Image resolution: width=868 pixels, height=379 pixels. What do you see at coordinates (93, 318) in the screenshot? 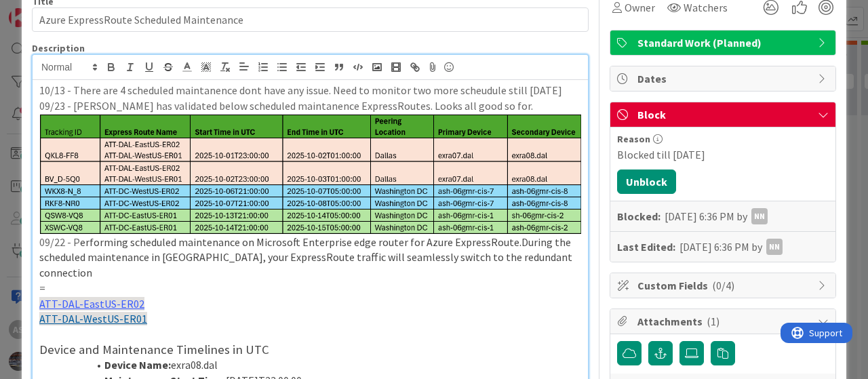
I see `a: ATT-DAL-WestUS-ER01` at bounding box center [93, 318].